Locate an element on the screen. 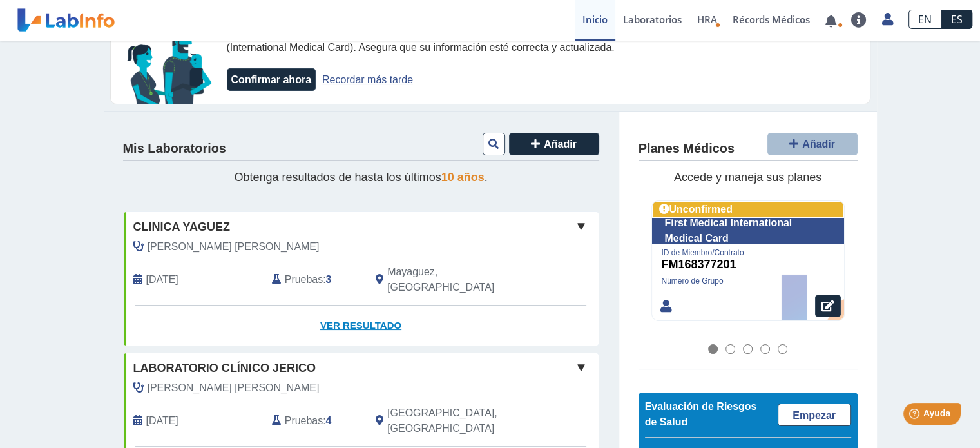  h4: Mis Laboratorios is located at coordinates (175, 149).